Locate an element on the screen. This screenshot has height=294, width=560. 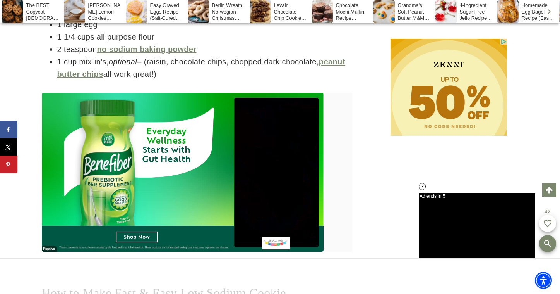
li: 1 1/4 cups all purpose flour is located at coordinates (205, 37).